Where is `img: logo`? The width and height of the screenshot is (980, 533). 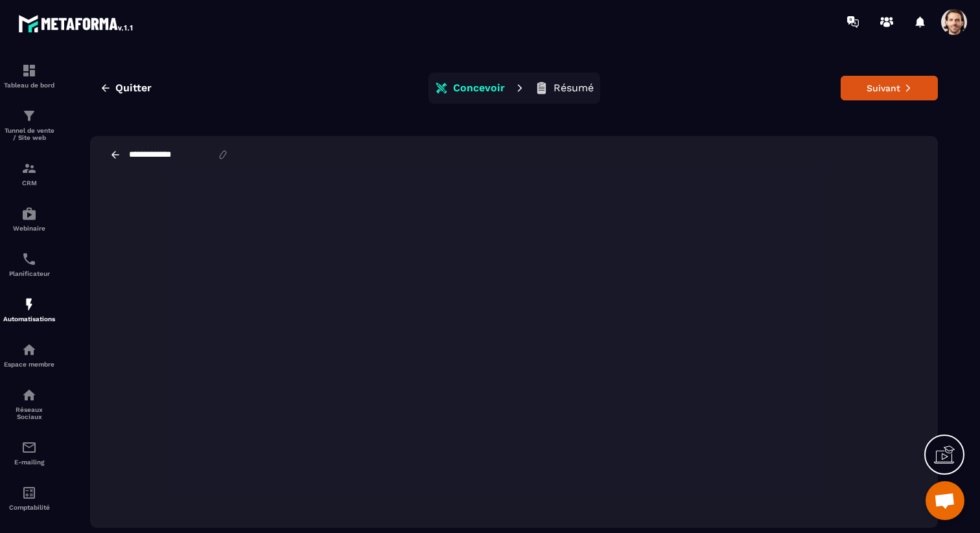
img: logo is located at coordinates (76, 23).